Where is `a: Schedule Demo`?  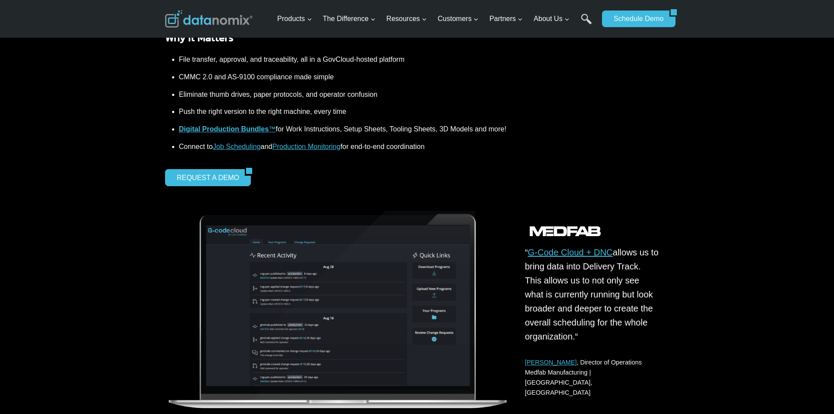 a: Schedule Demo is located at coordinates (636, 19).